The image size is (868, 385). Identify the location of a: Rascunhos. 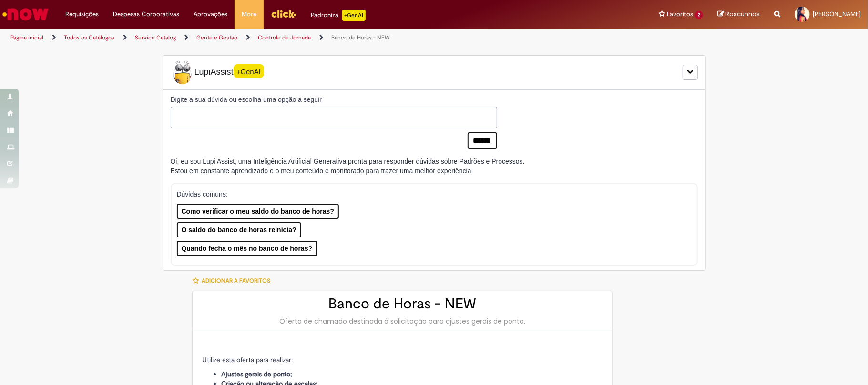
(738, 14).